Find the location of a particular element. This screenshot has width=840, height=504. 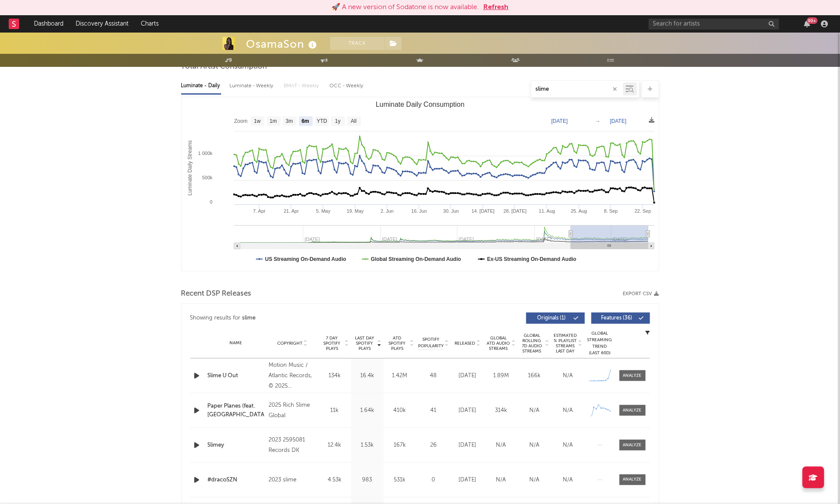

div: 166k is located at coordinates (534, 376).